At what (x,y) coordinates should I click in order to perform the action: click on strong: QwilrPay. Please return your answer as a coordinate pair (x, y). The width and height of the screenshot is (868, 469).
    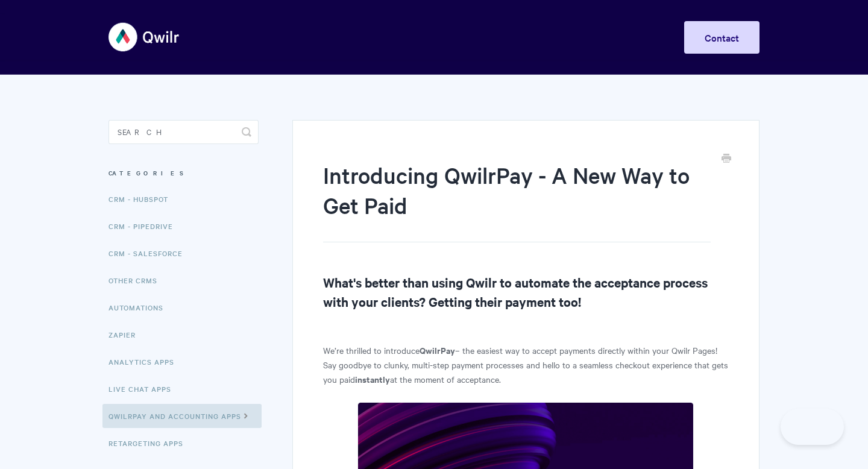
    Looking at the image, I should click on (437, 350).